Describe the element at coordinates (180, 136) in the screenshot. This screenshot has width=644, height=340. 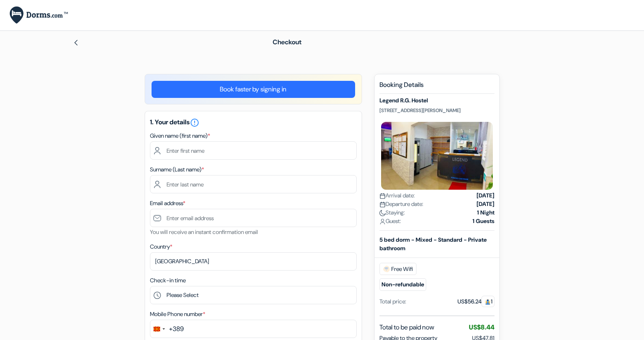
I see `label: Given name (first name)` at that location.